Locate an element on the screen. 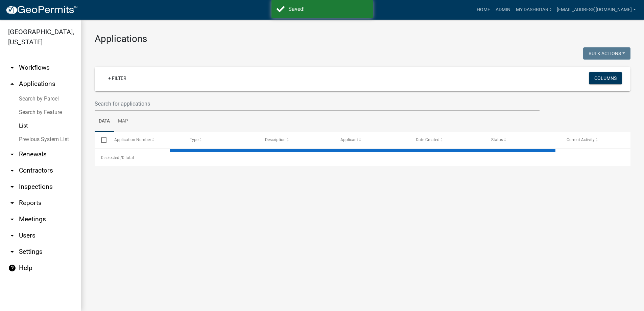  i: arrow_drop_up is located at coordinates (12, 84).